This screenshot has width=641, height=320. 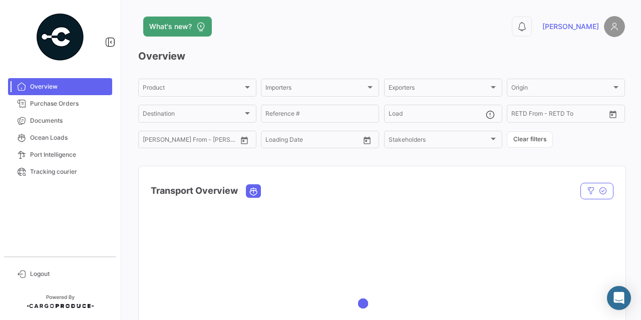 I want to click on a: Purchase Orders, so click(x=60, y=104).